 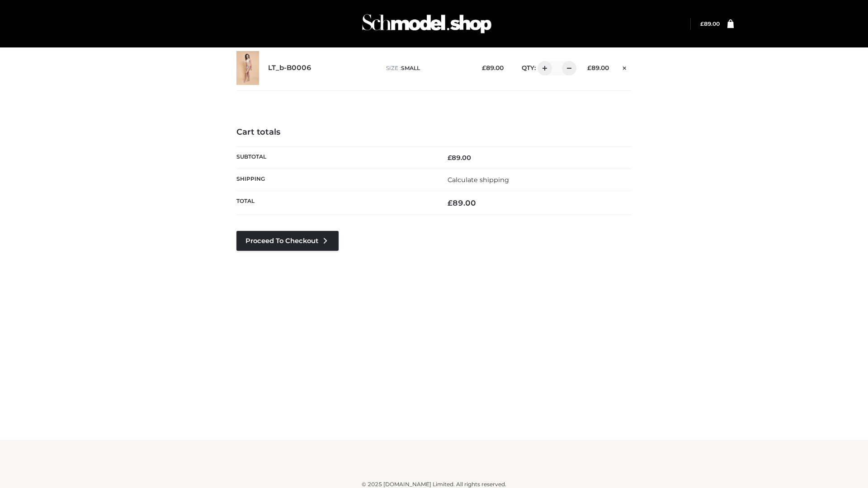 I want to click on th: Total, so click(x=335, y=203).